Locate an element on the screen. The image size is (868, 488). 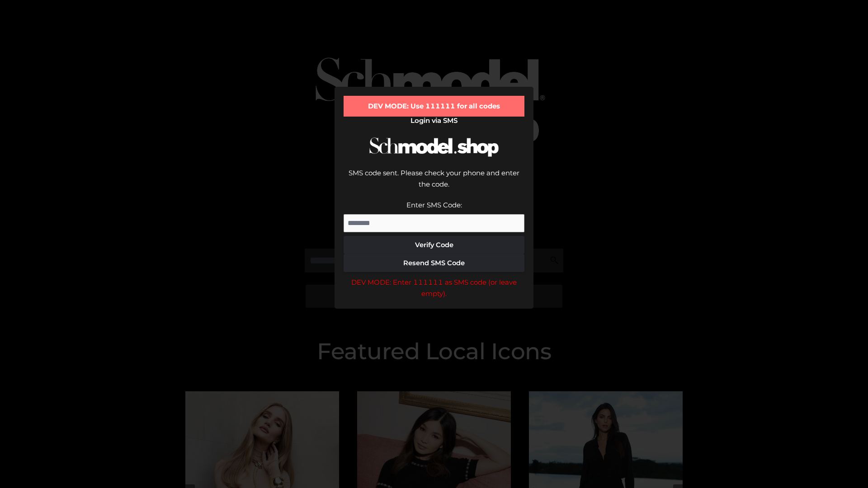
div: SMS code sent. Please check your phone and enter the code. is located at coordinates (434, 183).